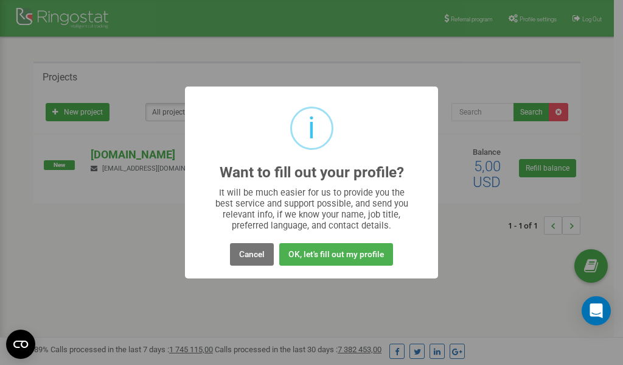 The height and width of the screenshot is (365, 623). Describe the element at coordinates (21, 344) in the screenshot. I see `button: Open CMP widget` at that location.